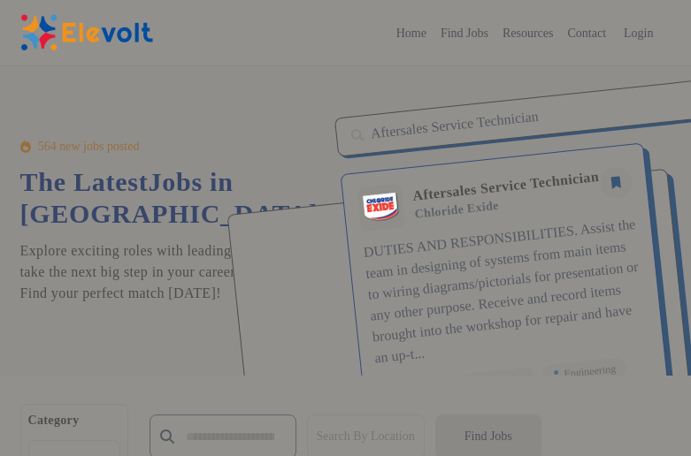 This screenshot has height=456, width=691. What do you see at coordinates (74, 421) in the screenshot?
I see `h5: Category` at bounding box center [74, 421].